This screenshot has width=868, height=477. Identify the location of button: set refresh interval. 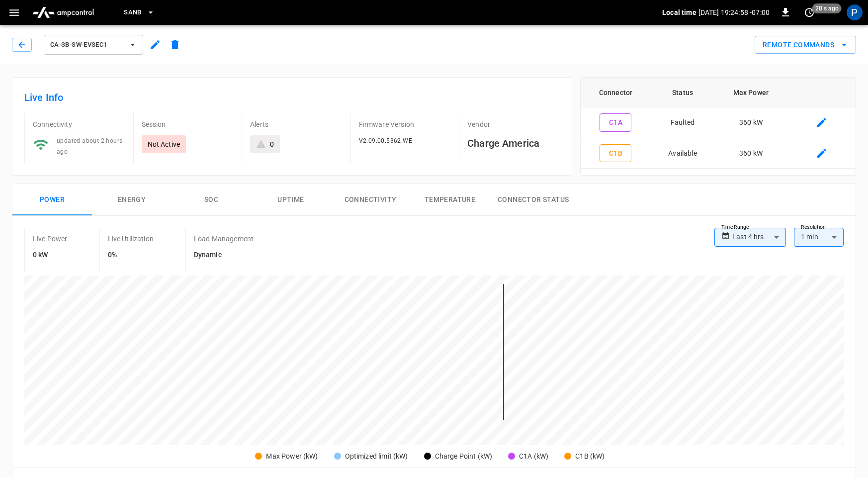
(810, 13).